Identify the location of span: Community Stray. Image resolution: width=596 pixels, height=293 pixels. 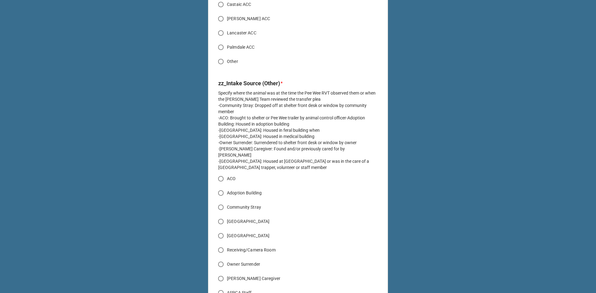
(244, 207).